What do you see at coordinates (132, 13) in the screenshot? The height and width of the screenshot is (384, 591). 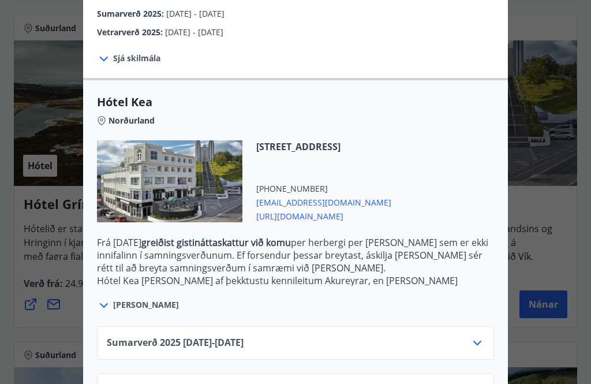 I see `span: Sumarverð 2025 :` at bounding box center [132, 13].